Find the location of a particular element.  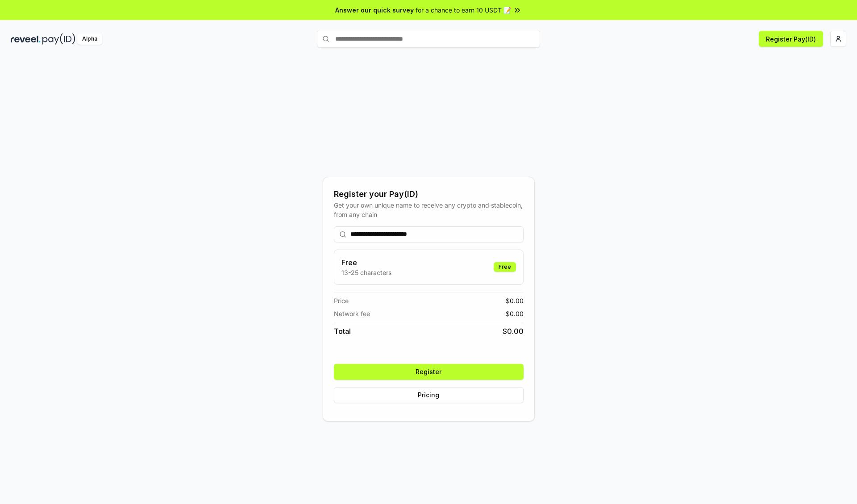

div: Alpha is located at coordinates (90, 39).